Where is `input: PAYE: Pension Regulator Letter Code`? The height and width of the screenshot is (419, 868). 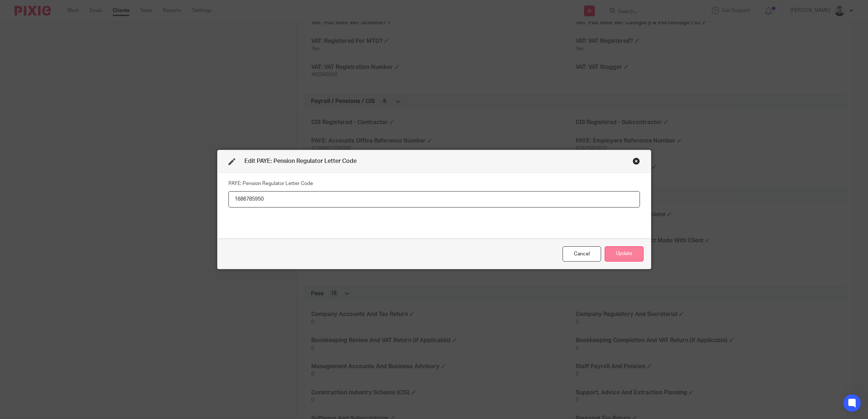
input: PAYE: Pension Regulator Letter Code is located at coordinates (434, 199).